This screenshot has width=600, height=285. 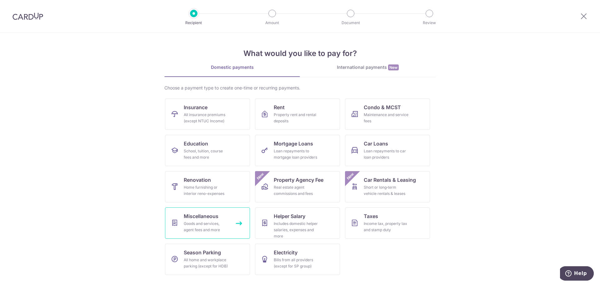 What do you see at coordinates (430, 23) in the screenshot?
I see `p: Review` at bounding box center [430, 23].